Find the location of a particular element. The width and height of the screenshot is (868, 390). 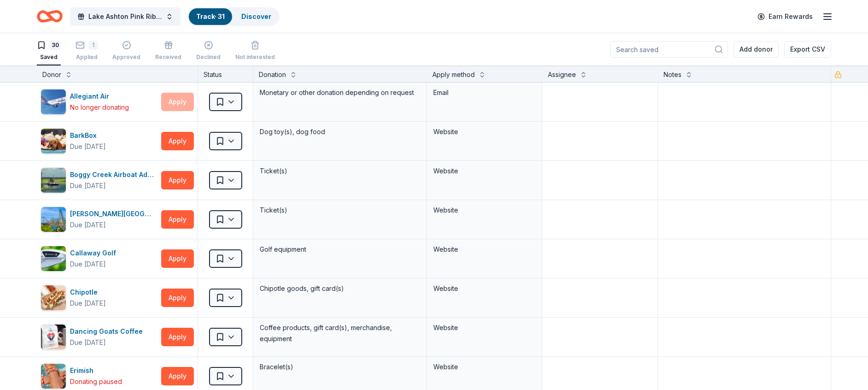

div: Chipotle is located at coordinates (88, 292).